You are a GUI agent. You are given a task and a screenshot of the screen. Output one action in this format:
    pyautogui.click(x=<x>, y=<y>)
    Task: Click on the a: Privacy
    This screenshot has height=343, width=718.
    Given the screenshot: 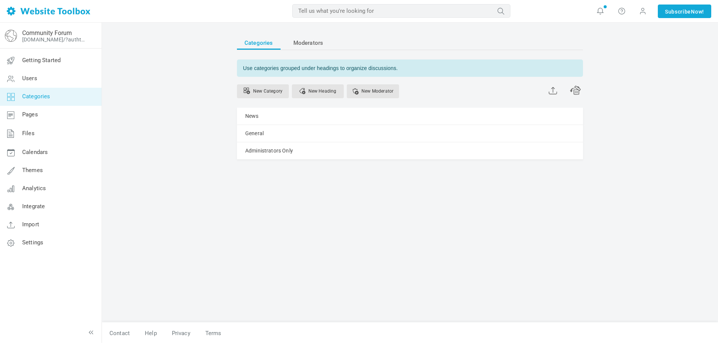 What is the action you would take?
    pyautogui.click(x=181, y=333)
    